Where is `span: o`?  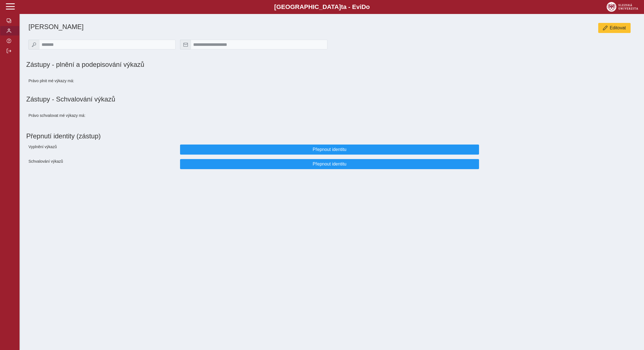 span: o is located at coordinates (368, 7).